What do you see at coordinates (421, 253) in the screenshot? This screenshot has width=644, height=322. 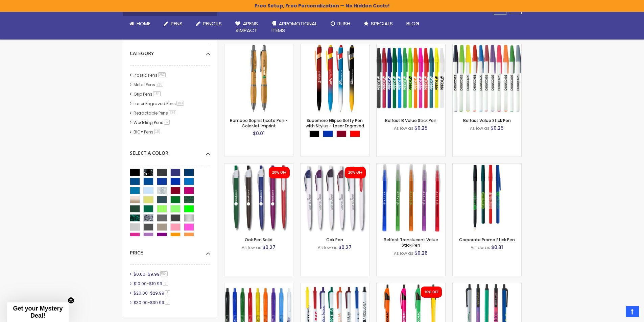 I see `span: $0.26` at bounding box center [421, 253].